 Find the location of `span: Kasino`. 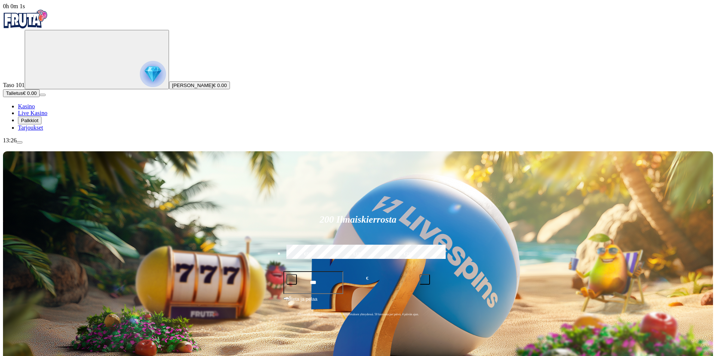

span: Kasino is located at coordinates (26, 106).